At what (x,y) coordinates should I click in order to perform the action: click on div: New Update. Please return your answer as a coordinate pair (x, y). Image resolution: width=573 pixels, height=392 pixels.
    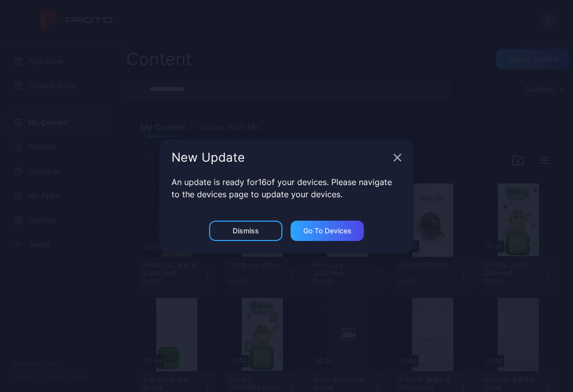
    Looking at the image, I should click on (280, 158).